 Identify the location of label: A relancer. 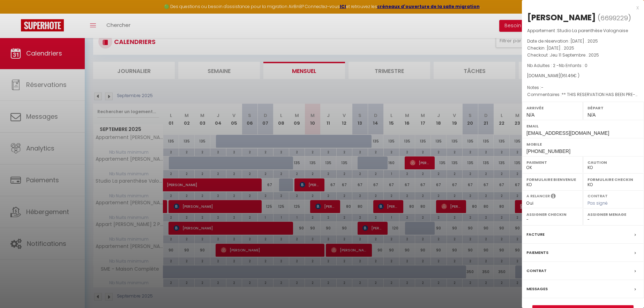
(538, 196).